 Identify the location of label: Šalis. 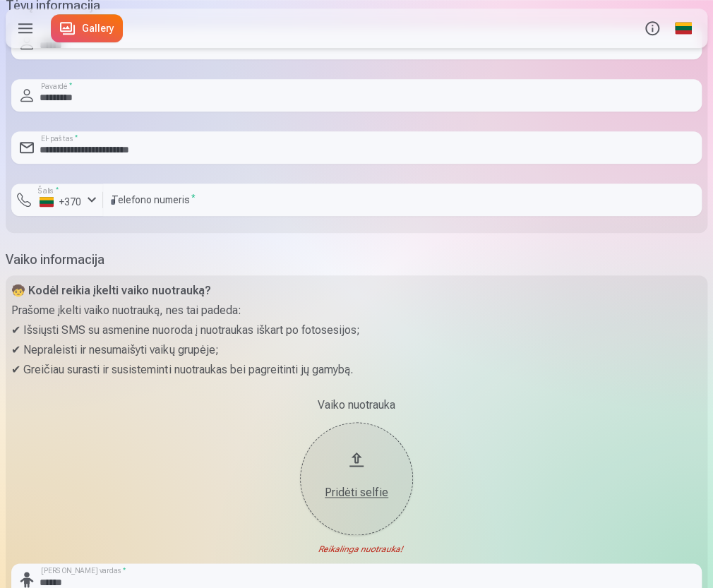
(48, 191).